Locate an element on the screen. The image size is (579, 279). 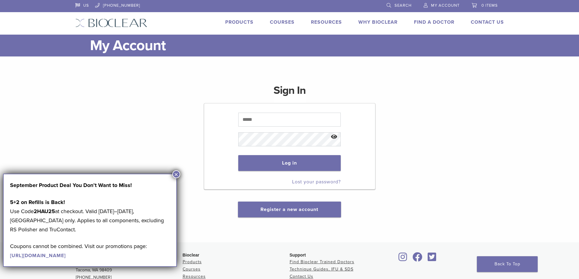
a: Why Bioclear is located at coordinates (378, 22).